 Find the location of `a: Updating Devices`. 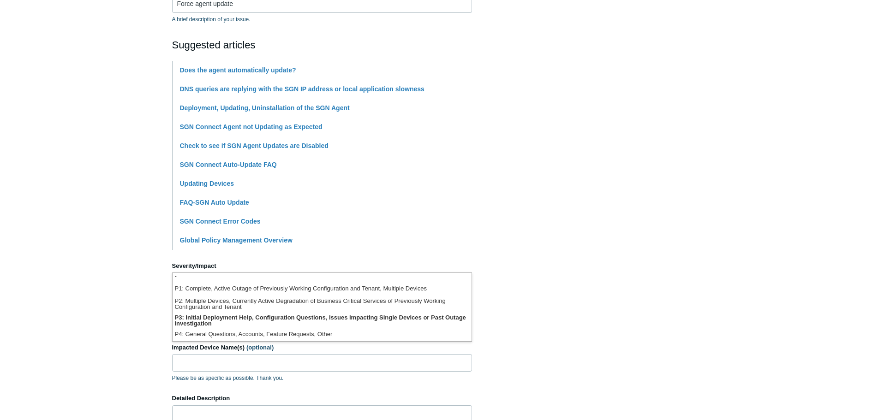

a: Updating Devices is located at coordinates (207, 184).